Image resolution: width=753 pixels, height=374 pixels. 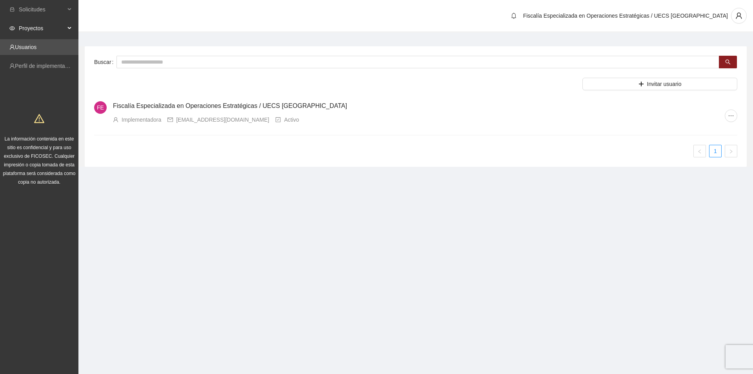 What do you see at coordinates (664, 84) in the screenshot?
I see `span: Invitar usuario` at bounding box center [664, 84].